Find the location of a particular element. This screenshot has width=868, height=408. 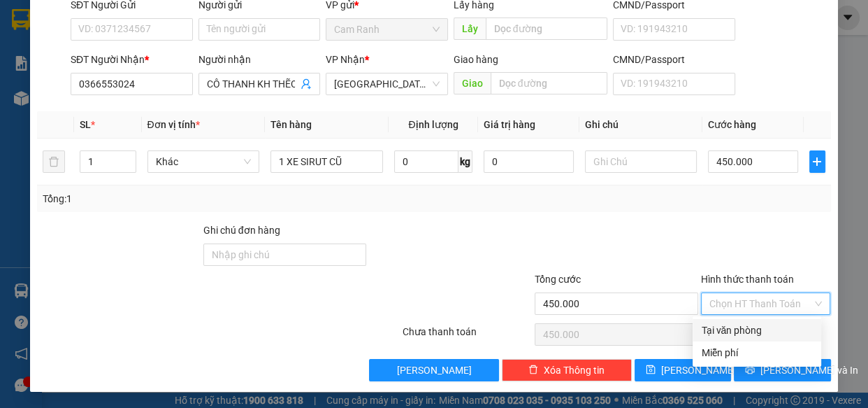

span: Giá trị hàng is located at coordinates (509, 124).